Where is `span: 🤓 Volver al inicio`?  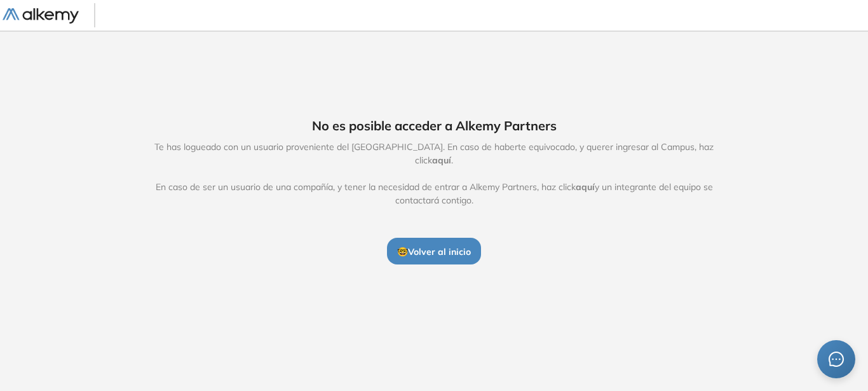 span: 🤓 Volver al inicio is located at coordinates (434, 252).